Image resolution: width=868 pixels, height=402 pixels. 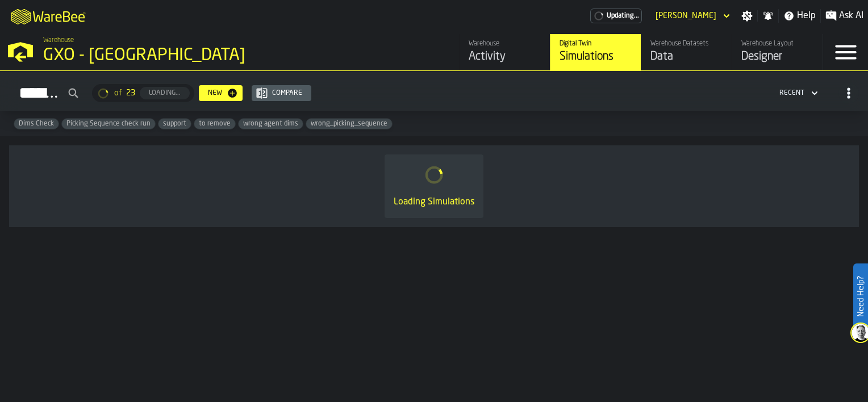 What do you see at coordinates (109, 124) in the screenshot?
I see `span: Picking Sequence check run` at bounding box center [109, 124].